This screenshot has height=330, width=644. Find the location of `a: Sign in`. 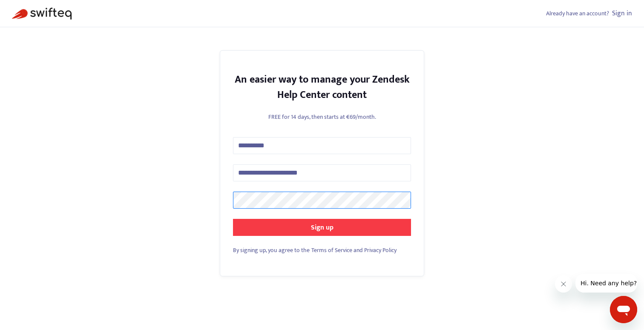

a: Sign in is located at coordinates (622, 13).